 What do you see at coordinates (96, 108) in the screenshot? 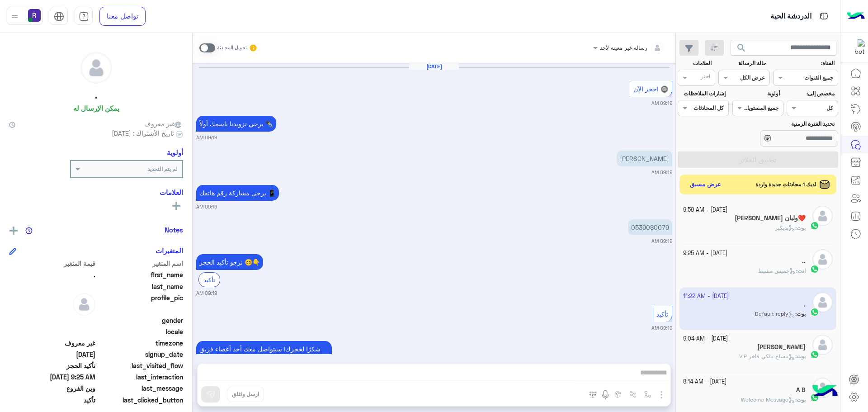
I see `h6: يمكن الإرسال له` at bounding box center [96, 108].